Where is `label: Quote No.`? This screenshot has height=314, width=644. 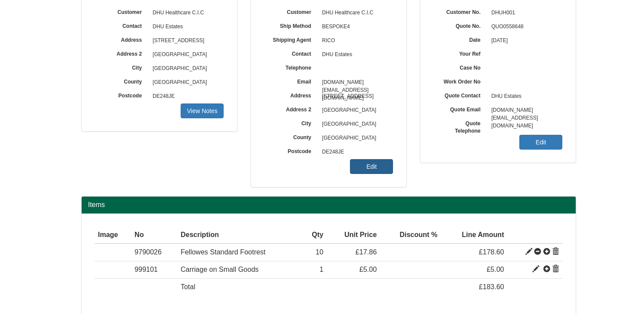
label: Quote No. is located at coordinates (460, 25).